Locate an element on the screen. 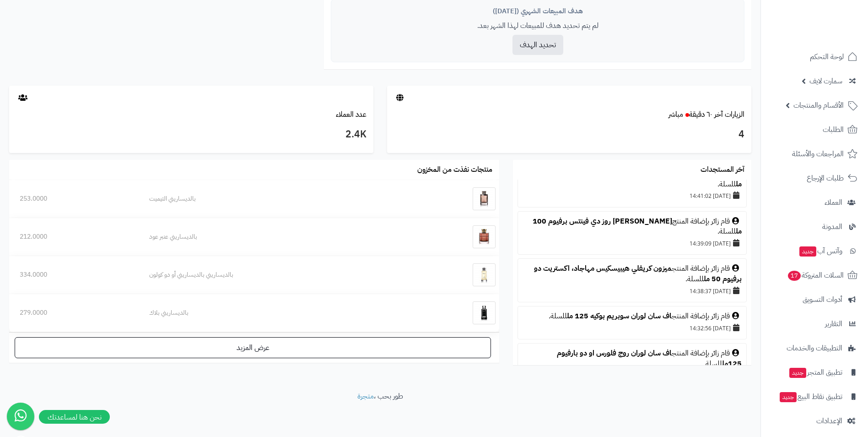 This screenshot has height=437, width=868. span: الأقسام والمنتجات is located at coordinates (819, 105).